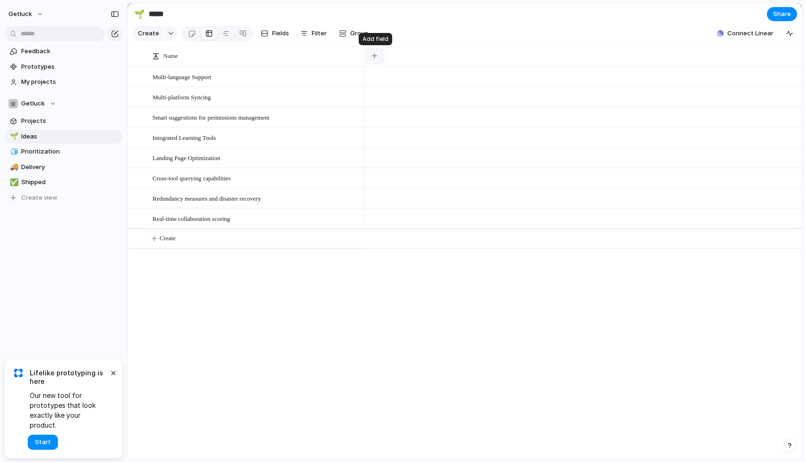 Image resolution: width=805 pixels, height=462 pixels. What do you see at coordinates (313, 33) in the screenshot?
I see `button: Filter` at bounding box center [313, 33].